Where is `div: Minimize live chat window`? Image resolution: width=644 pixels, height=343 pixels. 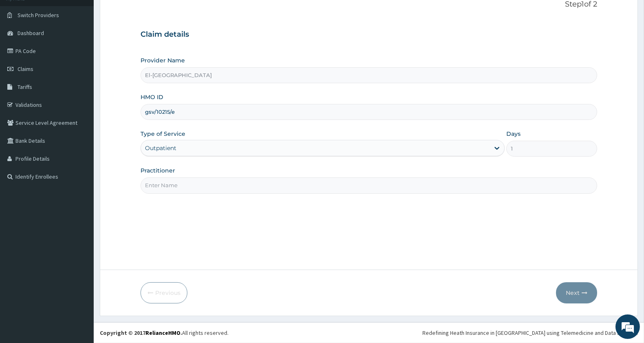 div: Minimize live chat window is located at coordinates (144, 14).